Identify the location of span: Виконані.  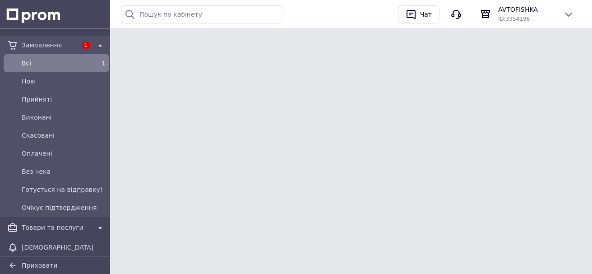
(64, 117).